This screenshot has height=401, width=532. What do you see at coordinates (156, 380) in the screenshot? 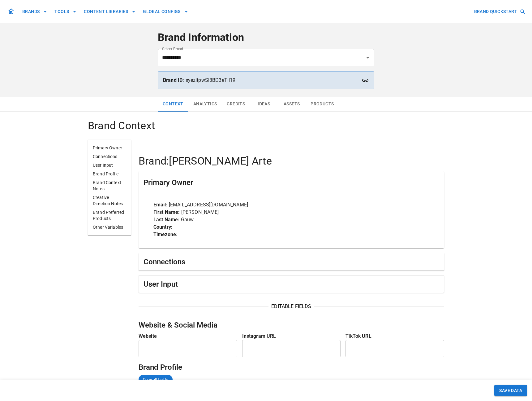
I see `div: Copy all fields` at bounding box center [156, 380].